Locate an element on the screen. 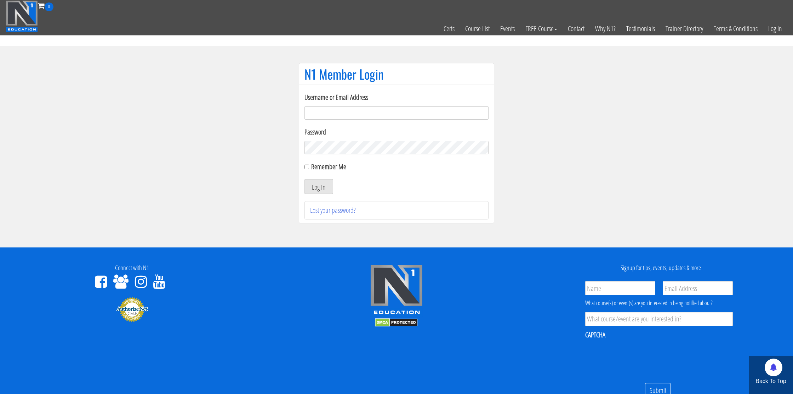 The height and width of the screenshot is (394, 793). input: Name is located at coordinates (620, 288).